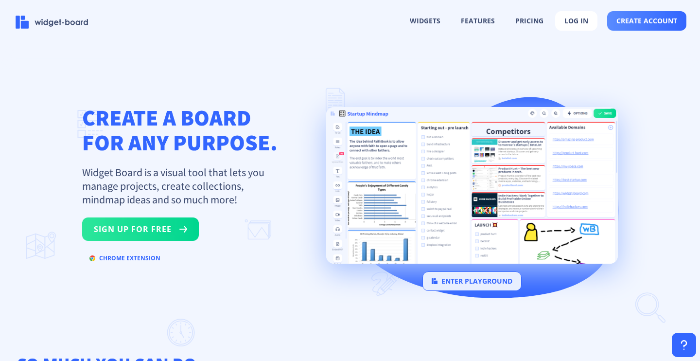 Image resolution: width=700 pixels, height=361 pixels. Describe the element at coordinates (92, 258) in the screenshot. I see `img: chrome.svg` at that location.